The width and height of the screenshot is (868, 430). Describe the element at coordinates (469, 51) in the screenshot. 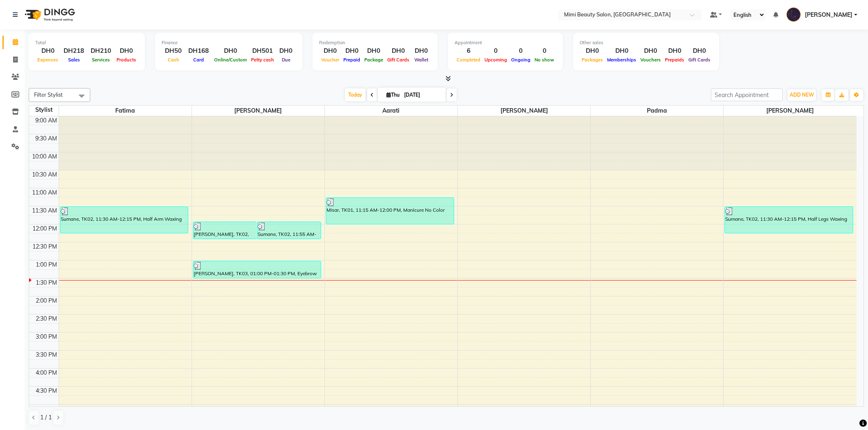

I see `div: 6` at that location.